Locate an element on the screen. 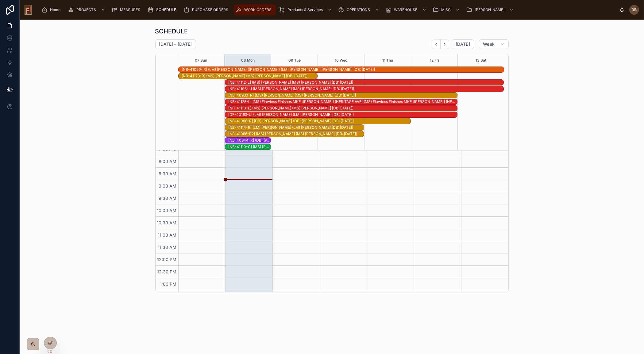 The image size is (644, 354). button: Week is located at coordinates (494, 44).